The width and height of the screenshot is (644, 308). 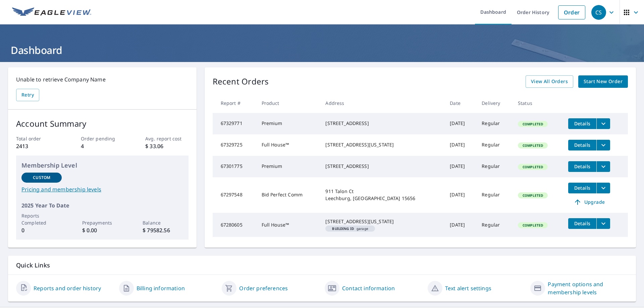 What do you see at coordinates (67, 288) in the screenshot?
I see `a: Reports and order history` at bounding box center [67, 288].